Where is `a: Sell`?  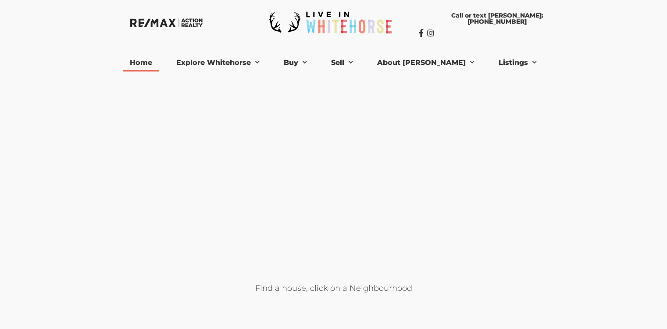 a: Sell is located at coordinates (342, 63).